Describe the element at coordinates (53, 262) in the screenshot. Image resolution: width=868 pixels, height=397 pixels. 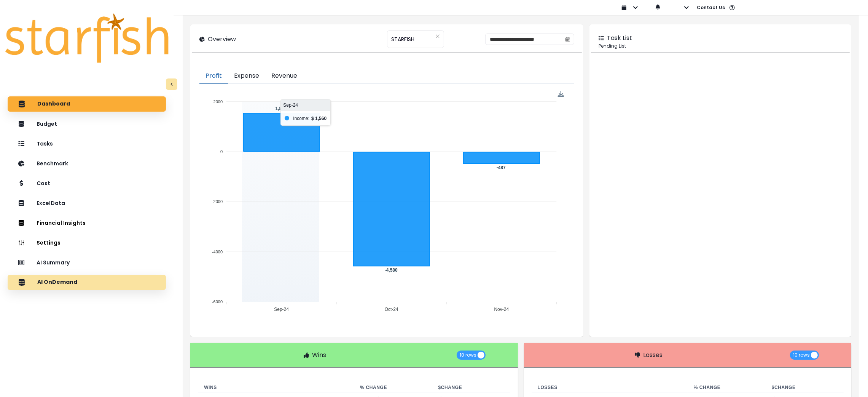
I see `p: AI Summary` at that location.